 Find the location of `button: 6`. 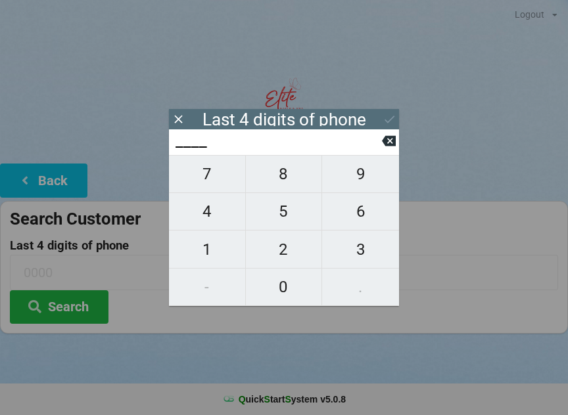

button: 6 is located at coordinates (360, 212).